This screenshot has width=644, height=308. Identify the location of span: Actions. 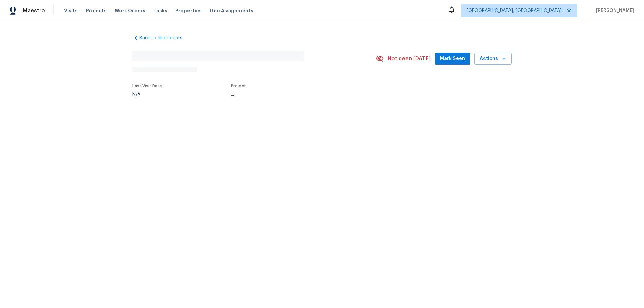
(493, 59).